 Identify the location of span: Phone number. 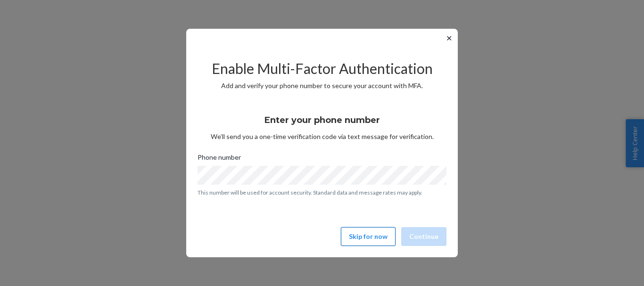
(219, 159).